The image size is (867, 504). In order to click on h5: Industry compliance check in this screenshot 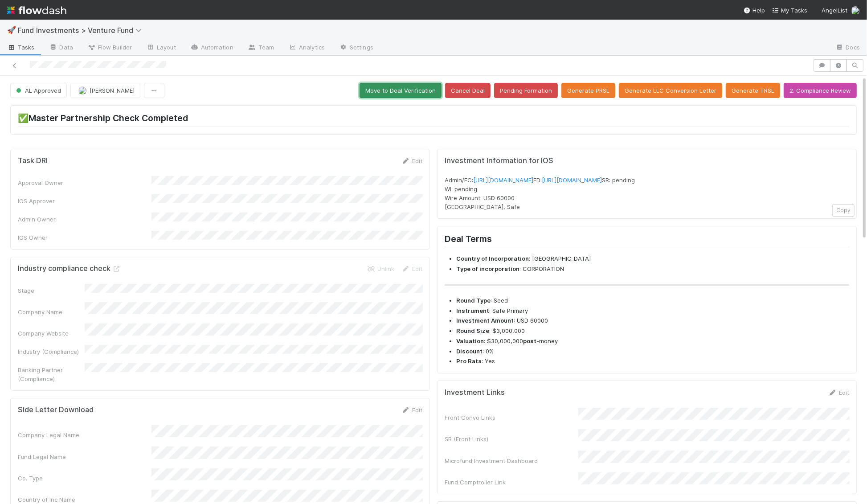, I will do `click(70, 268)`.